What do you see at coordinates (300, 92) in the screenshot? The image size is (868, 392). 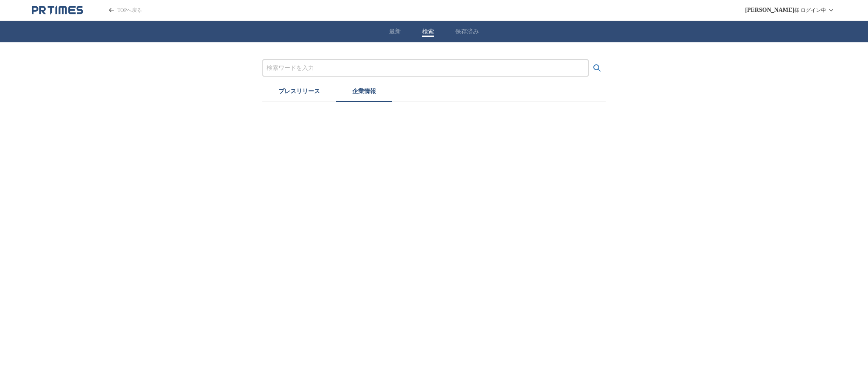 I see `button: プレスリリース` at bounding box center [300, 92].